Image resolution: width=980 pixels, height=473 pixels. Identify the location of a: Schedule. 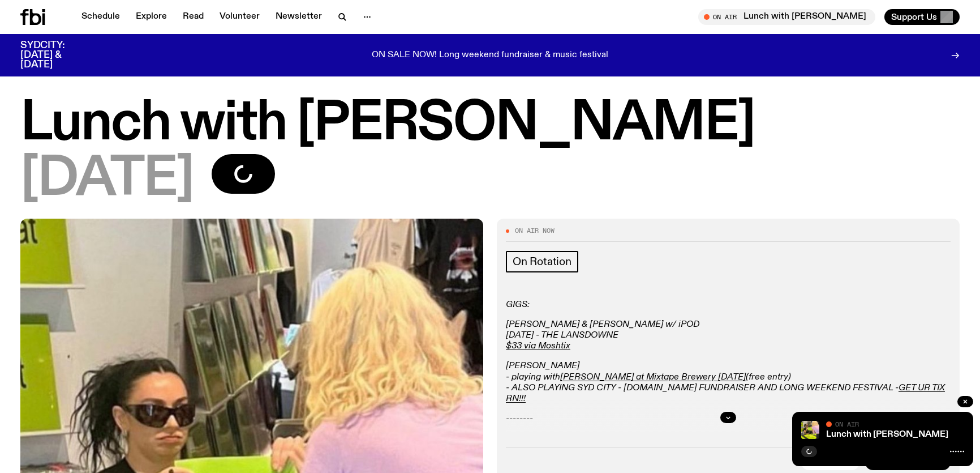
(100, 17).